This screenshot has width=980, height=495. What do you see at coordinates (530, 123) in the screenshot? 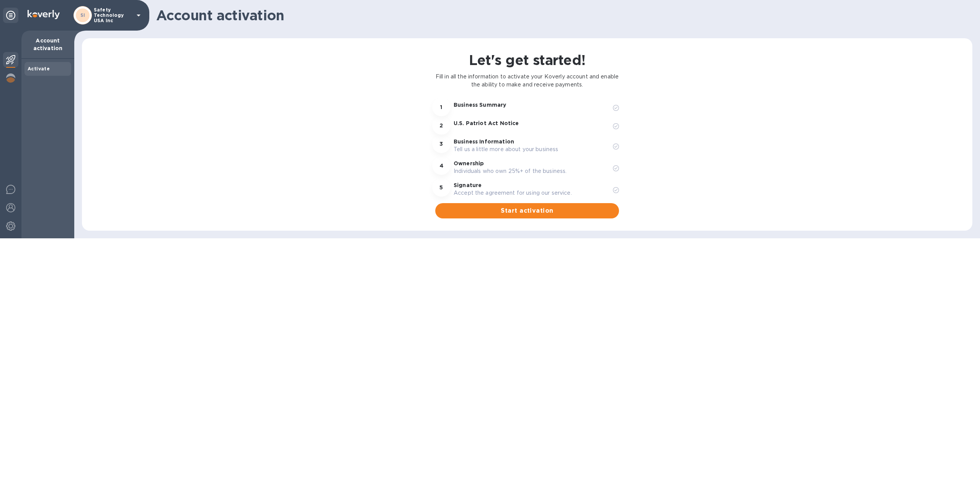
I see `p: U.S. Patriot Act Notice` at bounding box center [530, 123].